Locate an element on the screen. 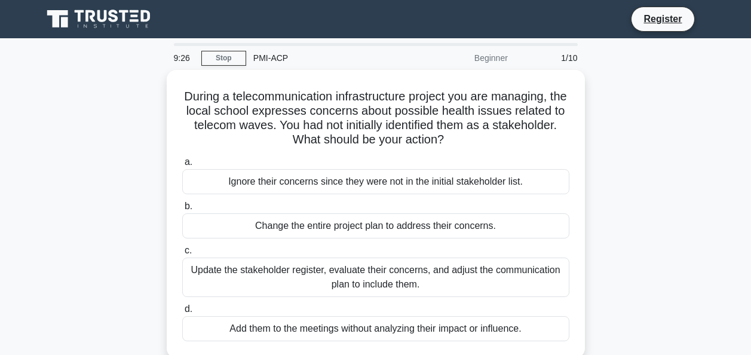 This screenshot has width=751, height=355. div: 9:26 is located at coordinates (184, 58).